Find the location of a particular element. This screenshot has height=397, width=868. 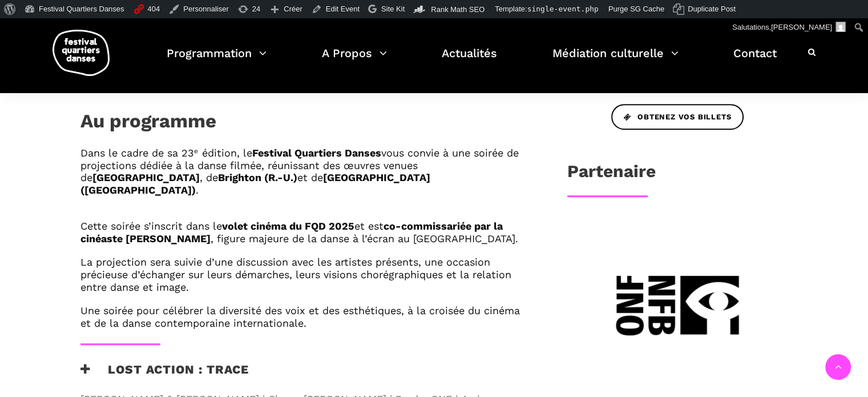

span: Cette soirée s’inscrit dans le is located at coordinates (152, 225).